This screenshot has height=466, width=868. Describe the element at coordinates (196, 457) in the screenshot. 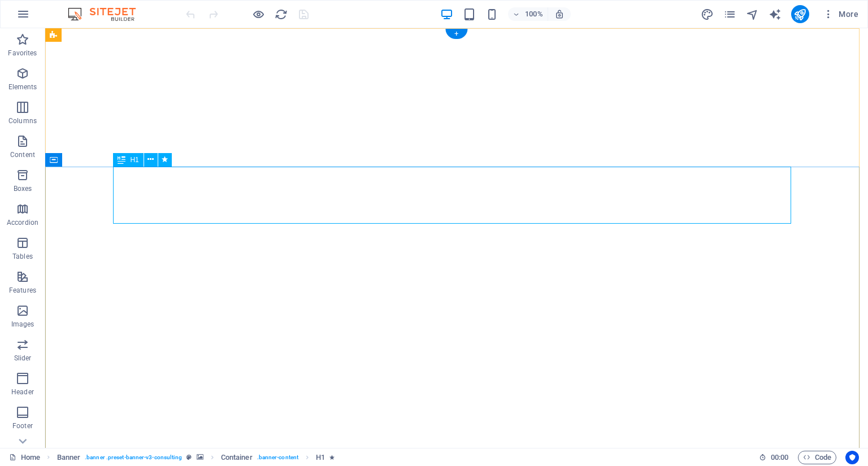

I see `nav: breadcrumb` at that location.